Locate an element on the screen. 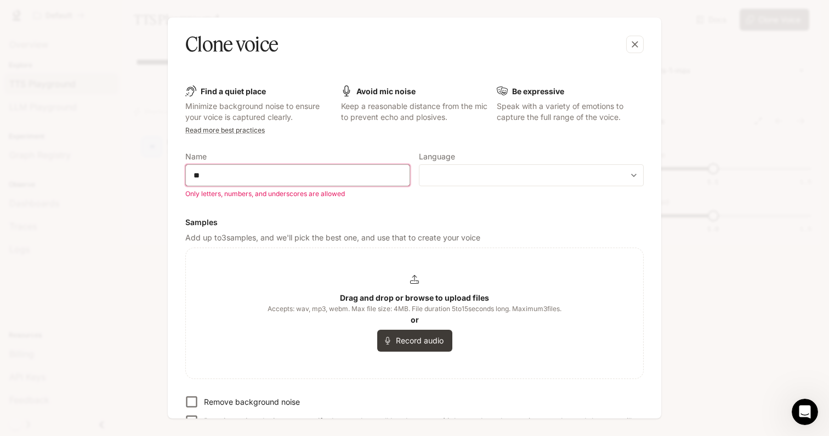  p: Remove background noise is located at coordinates (252, 402).